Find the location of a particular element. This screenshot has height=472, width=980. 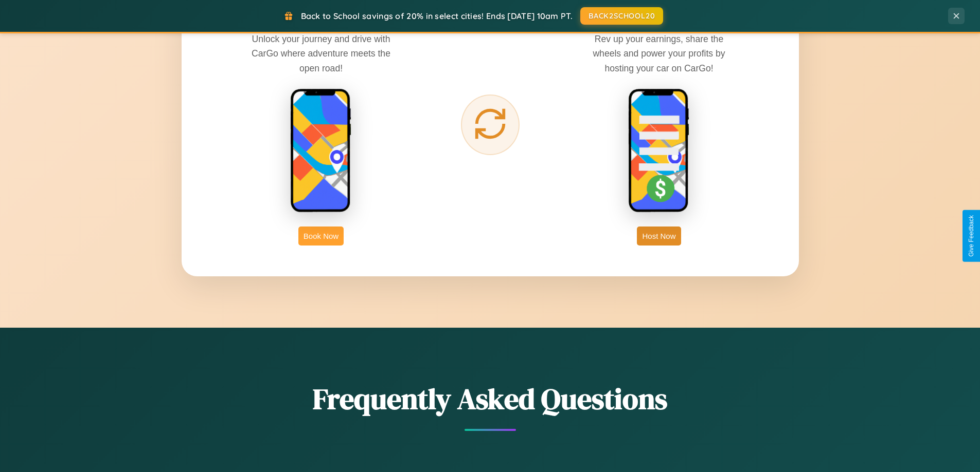

button: Host Now is located at coordinates (659, 236).